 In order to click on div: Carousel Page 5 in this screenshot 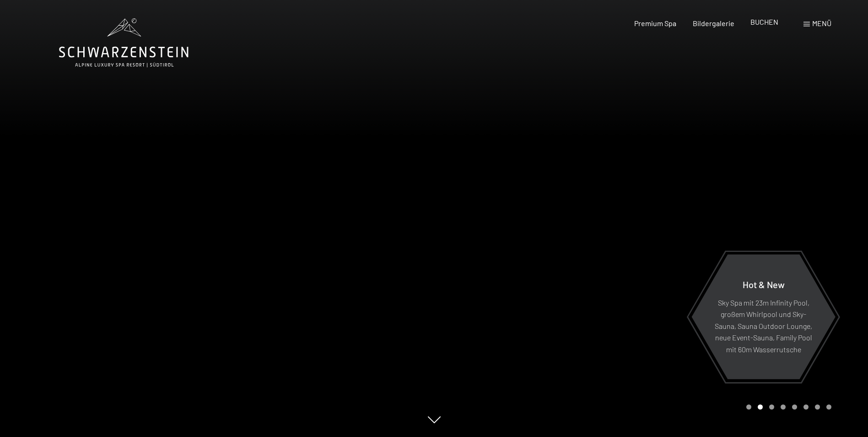, I will do `click(795, 407)`.